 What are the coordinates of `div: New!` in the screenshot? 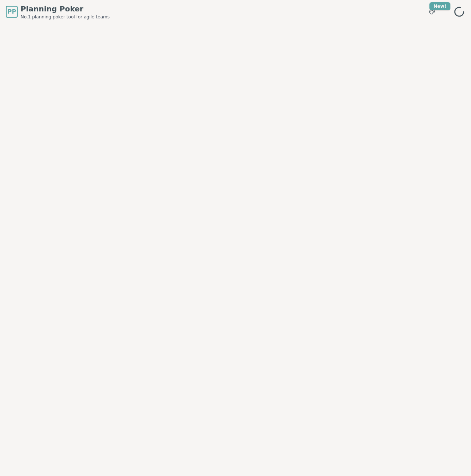 It's located at (440, 6).